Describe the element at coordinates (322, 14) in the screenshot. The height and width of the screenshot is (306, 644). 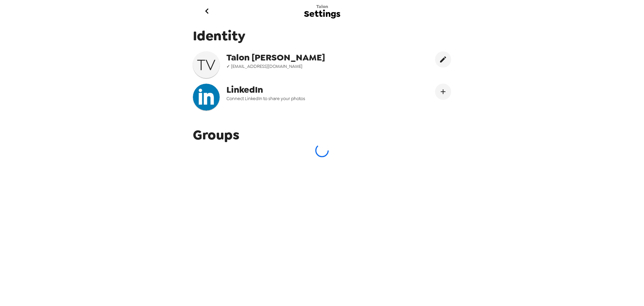
I see `span: Settings` at that location.